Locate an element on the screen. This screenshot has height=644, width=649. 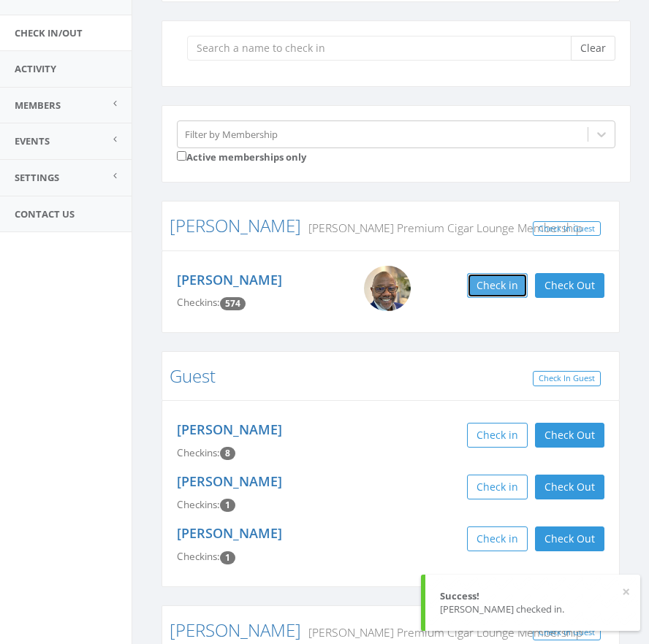
span: Events is located at coordinates (32, 141).